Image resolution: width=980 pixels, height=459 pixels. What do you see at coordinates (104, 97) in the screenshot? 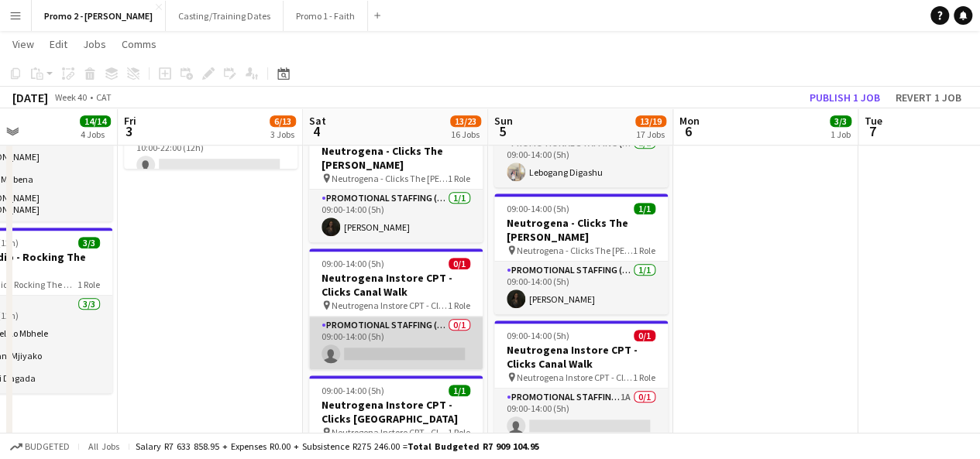
I see `div: CAT` at bounding box center [104, 97].